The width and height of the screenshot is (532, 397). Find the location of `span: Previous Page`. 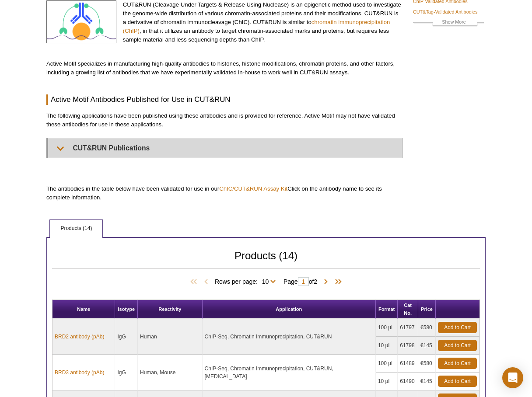

span: Previous Page is located at coordinates (206, 282).